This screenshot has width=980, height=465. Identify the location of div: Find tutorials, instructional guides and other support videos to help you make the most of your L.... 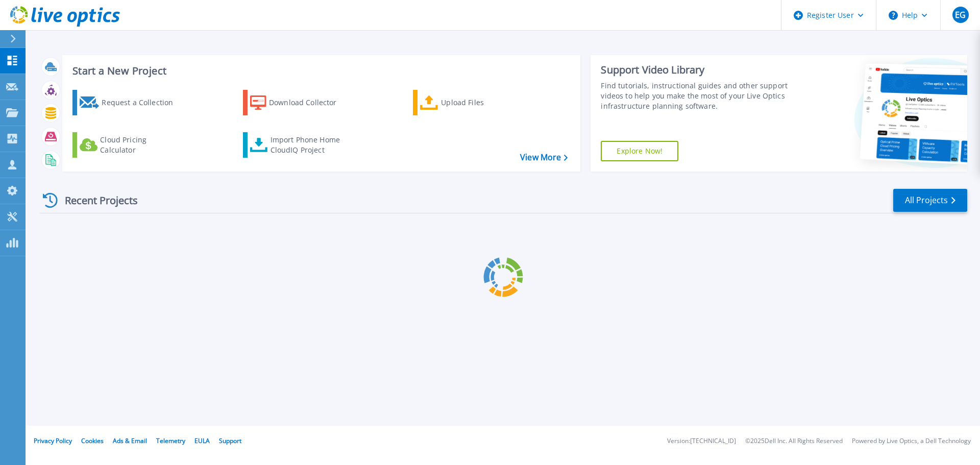
(696, 96).